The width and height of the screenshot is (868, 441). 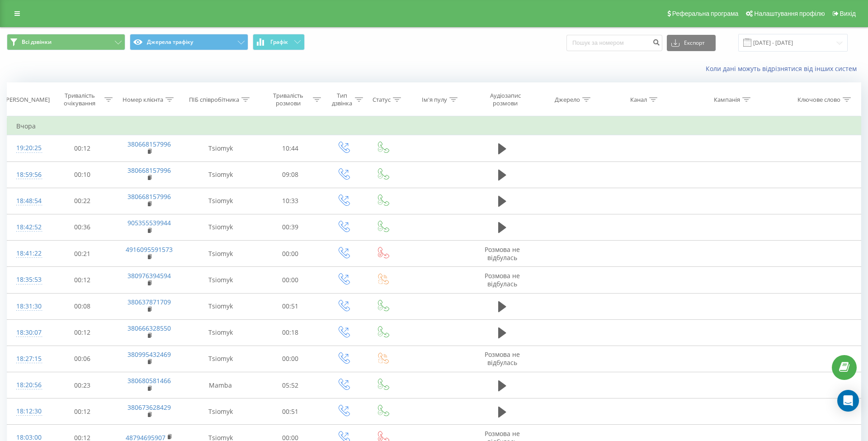 What do you see at coordinates (82, 254) in the screenshot?
I see `td: 00:21` at bounding box center [82, 254].